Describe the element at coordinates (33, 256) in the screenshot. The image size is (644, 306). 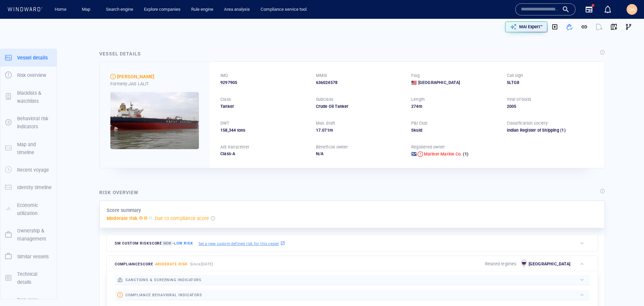
I see `p: Similar vessels` at that location.